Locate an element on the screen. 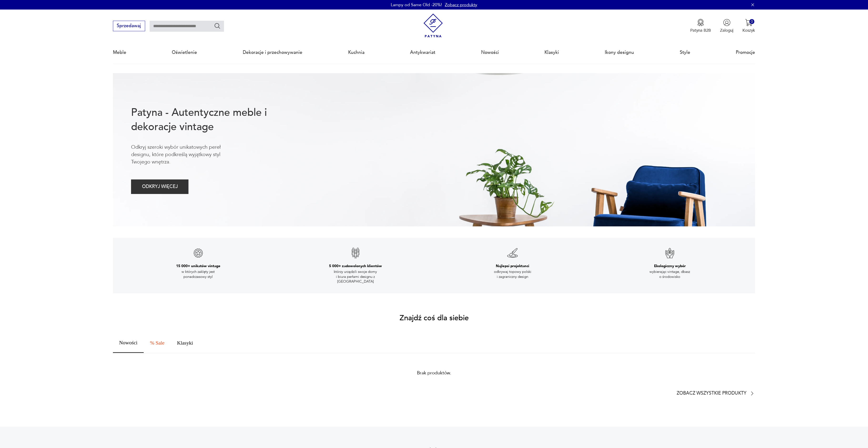 This screenshot has width=868, height=448. p: Zobacz wszystkie produkty is located at coordinates (711, 393).